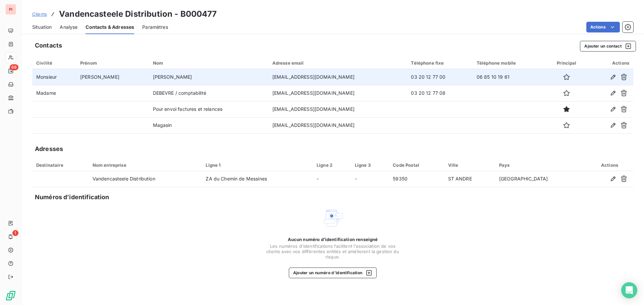 The height and width of the screenshot is (305, 644). What do you see at coordinates (629, 290) in the screenshot?
I see `div: Open Intercom Messenger` at bounding box center [629, 290].